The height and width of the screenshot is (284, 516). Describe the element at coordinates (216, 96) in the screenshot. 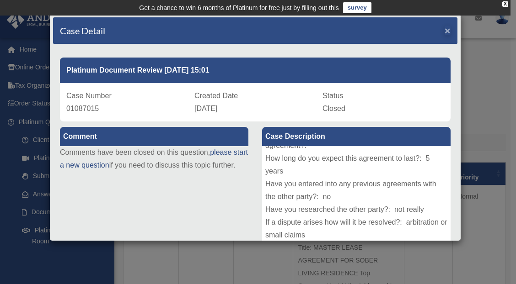

I see `span: Created Date` at that location.